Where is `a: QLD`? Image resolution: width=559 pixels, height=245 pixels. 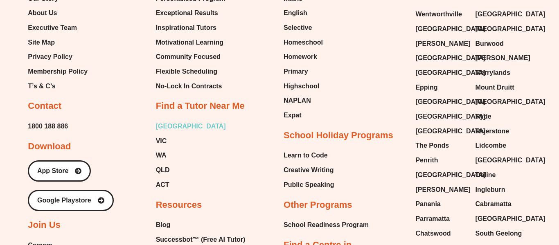
a: QLD is located at coordinates (191, 170).